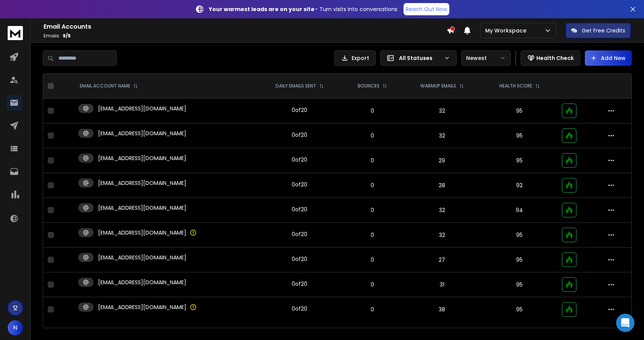 This screenshot has width=644, height=340. I want to click on button: Newest, so click(486, 58).